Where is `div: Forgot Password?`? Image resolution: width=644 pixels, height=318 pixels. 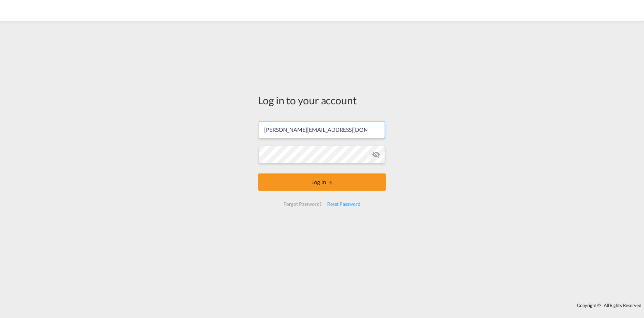
div: Forgot Password? is located at coordinates (303, 204).